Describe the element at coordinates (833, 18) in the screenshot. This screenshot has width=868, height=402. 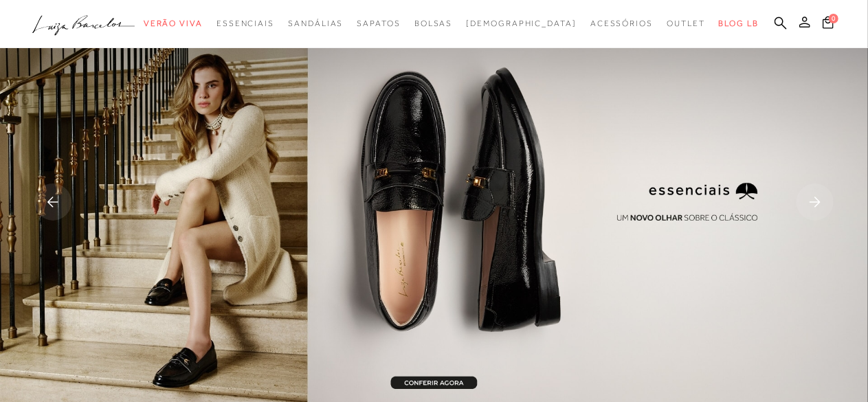
I see `span: 0` at that location.